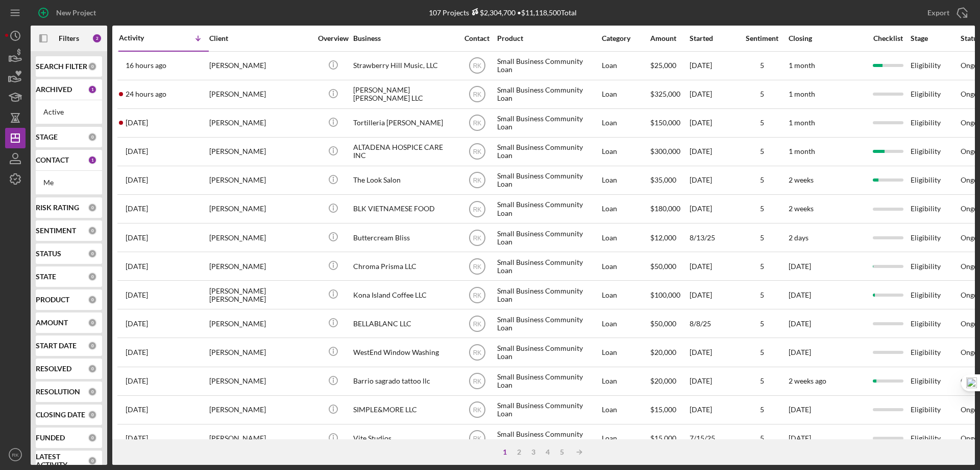 This screenshot has width=980, height=470. I want to click on time: 2 weeks ago, so click(808, 380).